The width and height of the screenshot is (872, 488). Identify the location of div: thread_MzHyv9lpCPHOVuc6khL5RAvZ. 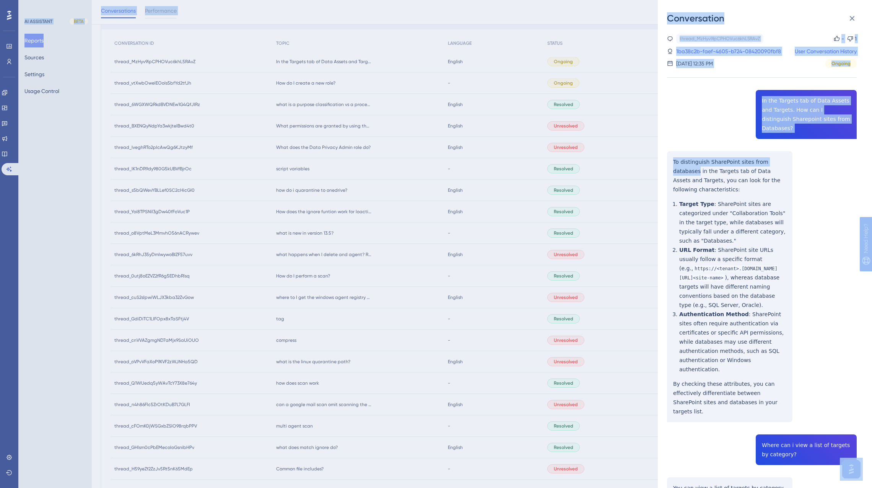
(720, 39).